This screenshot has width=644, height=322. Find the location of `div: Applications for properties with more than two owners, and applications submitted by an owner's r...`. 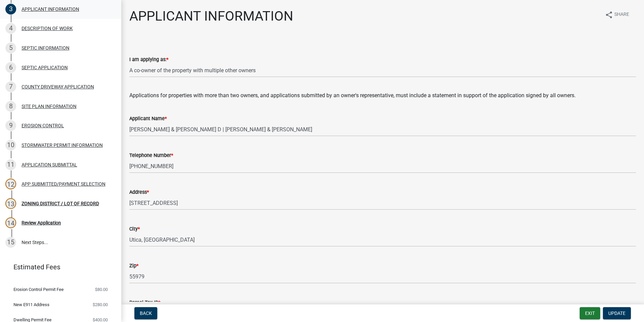

div: Applications for properties with more than two owners, and applications submitted by an owner's r... is located at coordinates (383, 91).